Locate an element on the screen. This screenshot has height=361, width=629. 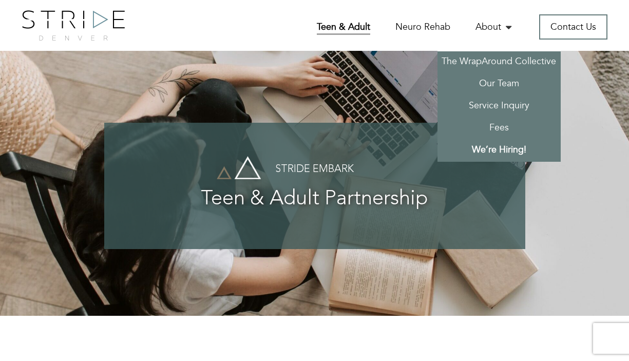
a: Contact Us is located at coordinates (573, 27).